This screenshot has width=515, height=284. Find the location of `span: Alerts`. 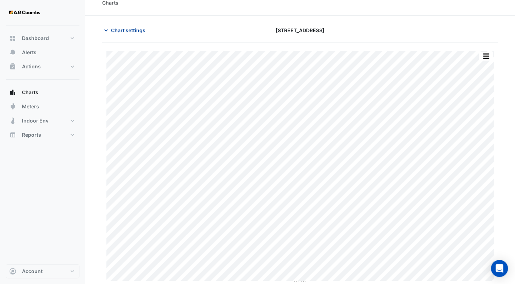

span: Alerts is located at coordinates (29, 52).